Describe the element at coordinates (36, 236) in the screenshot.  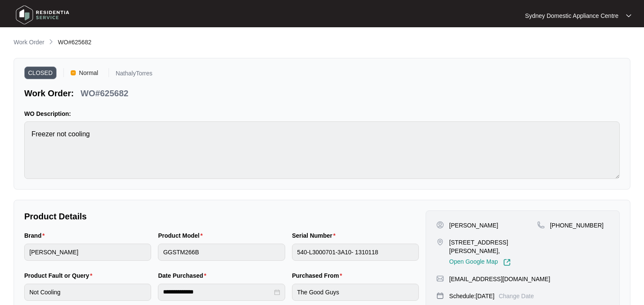
I see `label: Brand` at that location.